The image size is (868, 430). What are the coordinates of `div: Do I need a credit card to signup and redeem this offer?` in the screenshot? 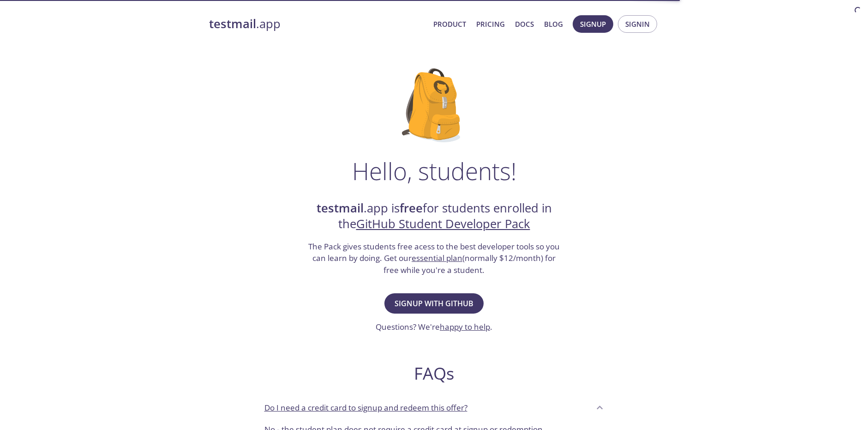 It's located at (434, 408).